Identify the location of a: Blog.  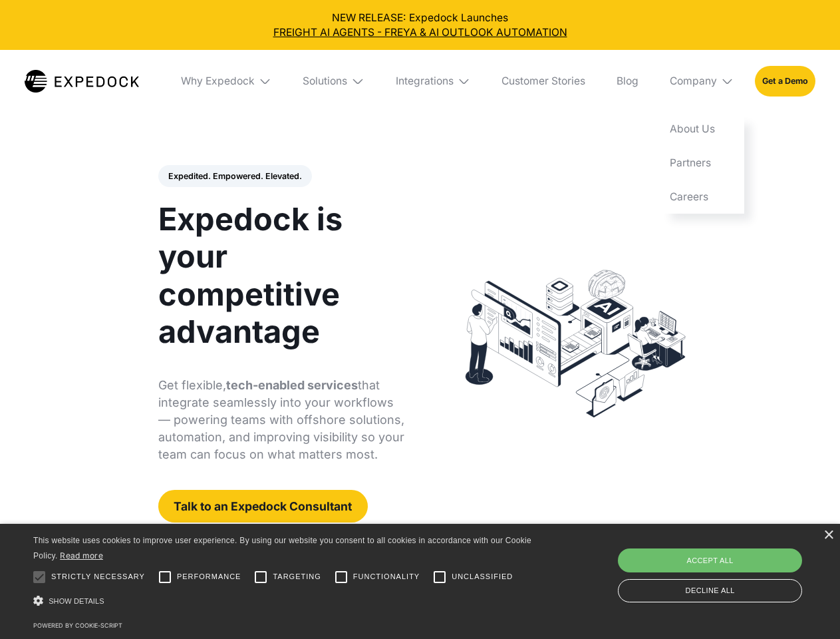
(627, 81).